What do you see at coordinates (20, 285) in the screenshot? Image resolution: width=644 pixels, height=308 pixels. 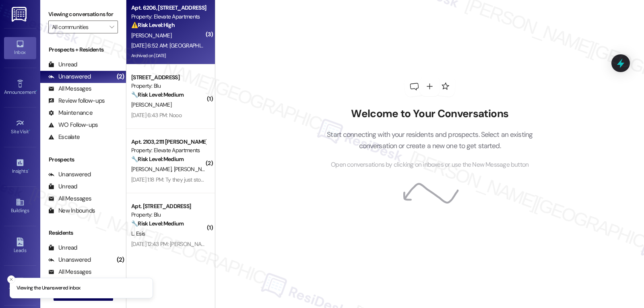 I see `a: Templates •` at bounding box center [20, 285].